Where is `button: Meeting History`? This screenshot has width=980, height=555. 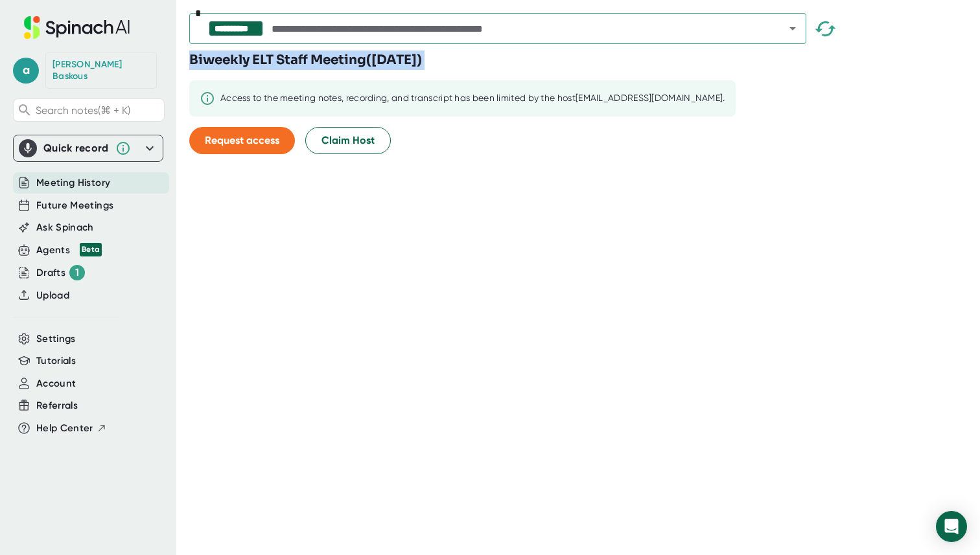
button: Meeting History is located at coordinates (73, 182).